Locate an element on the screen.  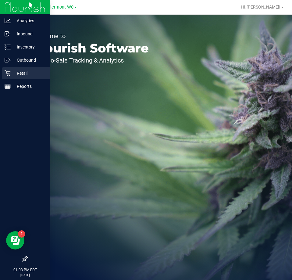
p: Retail is located at coordinates (29, 73).